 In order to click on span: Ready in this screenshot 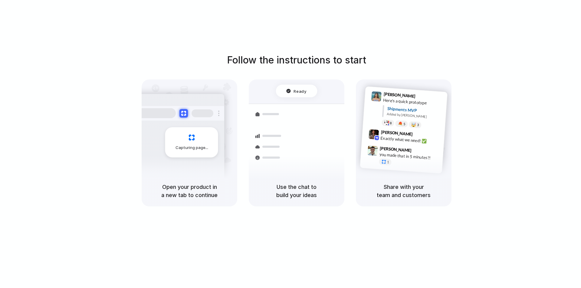, I will do `click(300, 91)`.